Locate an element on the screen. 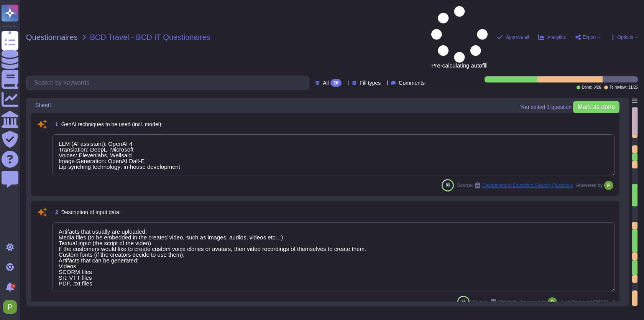  span: Analytics is located at coordinates (556, 37).